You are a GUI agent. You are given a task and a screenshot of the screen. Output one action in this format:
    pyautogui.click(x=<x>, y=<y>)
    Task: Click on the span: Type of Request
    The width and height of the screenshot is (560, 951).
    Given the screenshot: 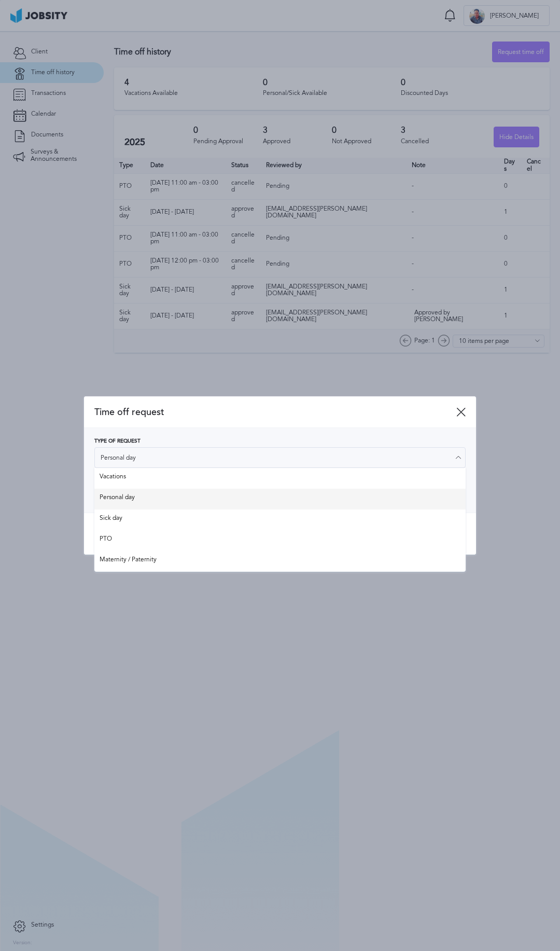 What is the action you would take?
    pyautogui.click(x=117, y=442)
    